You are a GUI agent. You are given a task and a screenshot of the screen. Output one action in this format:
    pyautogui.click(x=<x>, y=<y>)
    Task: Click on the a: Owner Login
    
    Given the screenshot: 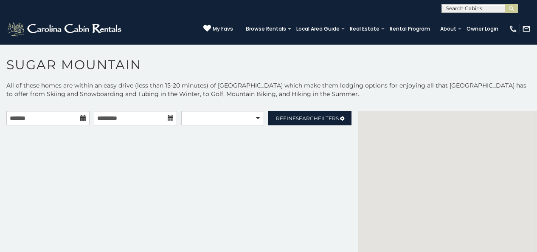 What is the action you would take?
    pyautogui.click(x=482, y=29)
    